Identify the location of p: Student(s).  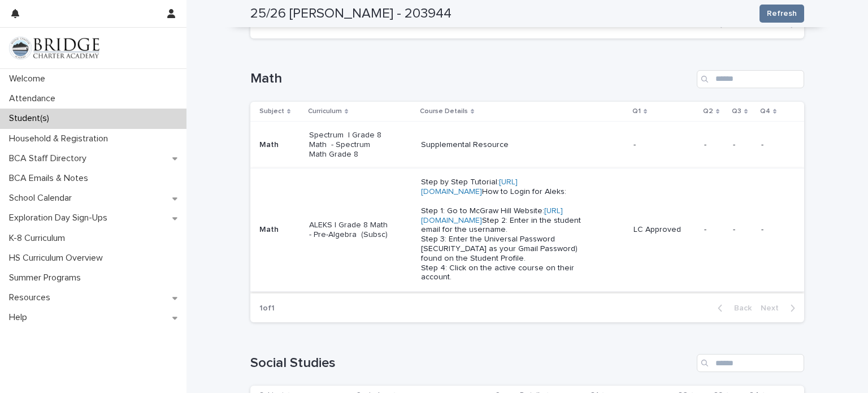
(31, 118).